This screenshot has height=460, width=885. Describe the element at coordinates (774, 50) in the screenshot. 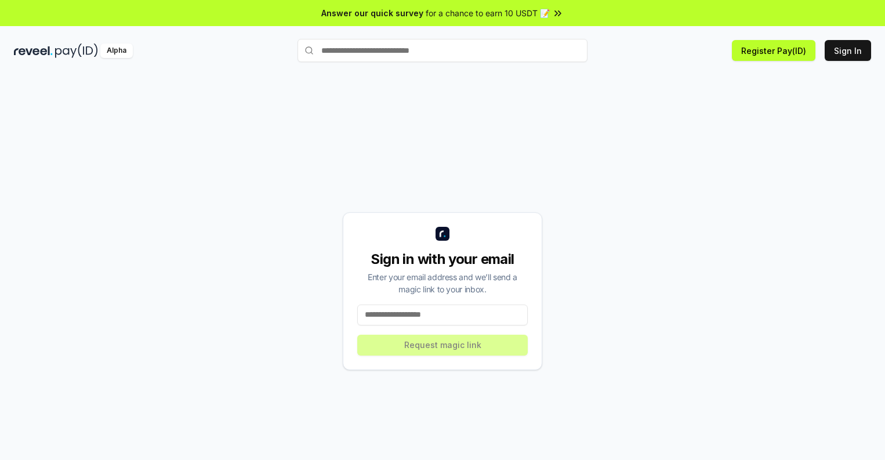

I see `button: Register Pay(ID)` at that location.